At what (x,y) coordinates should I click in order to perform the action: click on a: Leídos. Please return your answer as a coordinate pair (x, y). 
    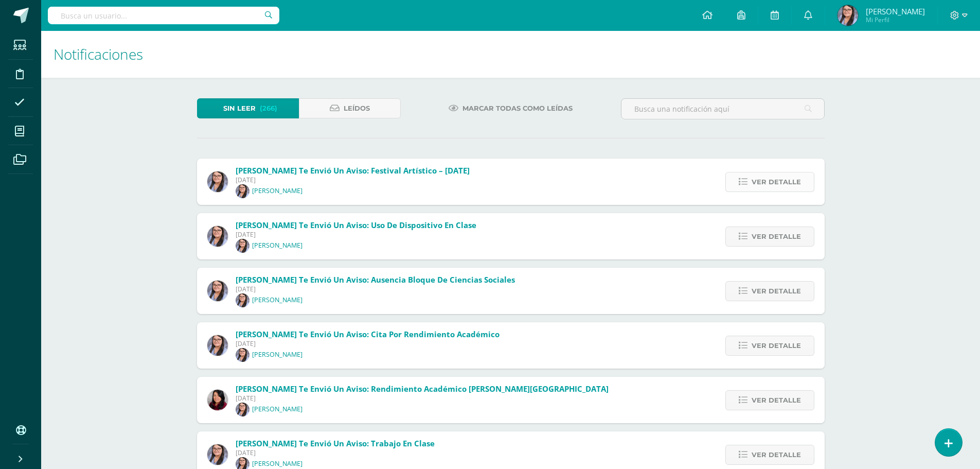
    Looking at the image, I should click on (350, 108).